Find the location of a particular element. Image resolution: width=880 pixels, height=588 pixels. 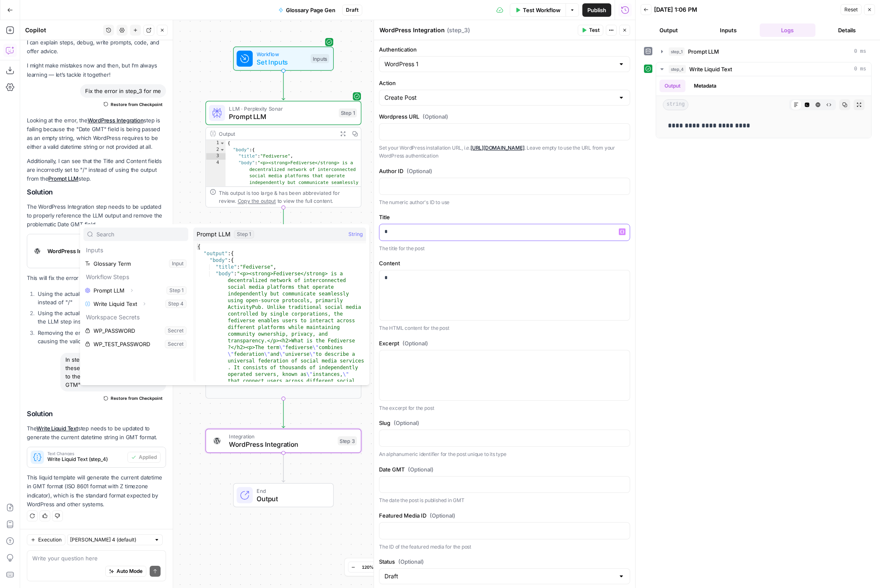

span: step_4 is located at coordinates (677, 69).